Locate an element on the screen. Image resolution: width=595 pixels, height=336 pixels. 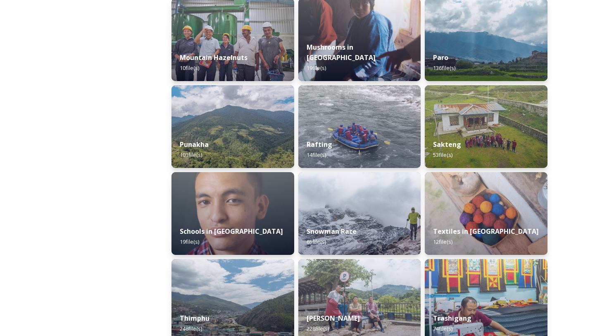
strong: Punakha is located at coordinates (194, 144).